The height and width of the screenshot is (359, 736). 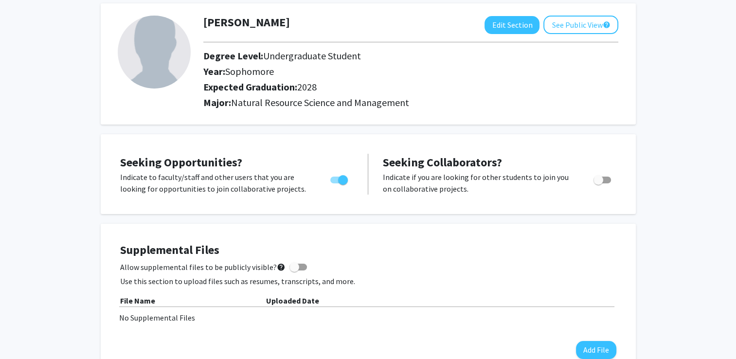 What do you see at coordinates (368, 250) in the screenshot?
I see `h4: Supplemental Files` at bounding box center [368, 250].